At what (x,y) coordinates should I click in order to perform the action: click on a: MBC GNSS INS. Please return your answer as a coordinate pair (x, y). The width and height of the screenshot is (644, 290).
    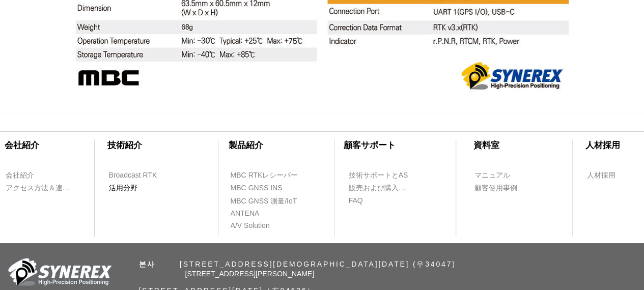
    Looking at the image, I should click on (262, 188).